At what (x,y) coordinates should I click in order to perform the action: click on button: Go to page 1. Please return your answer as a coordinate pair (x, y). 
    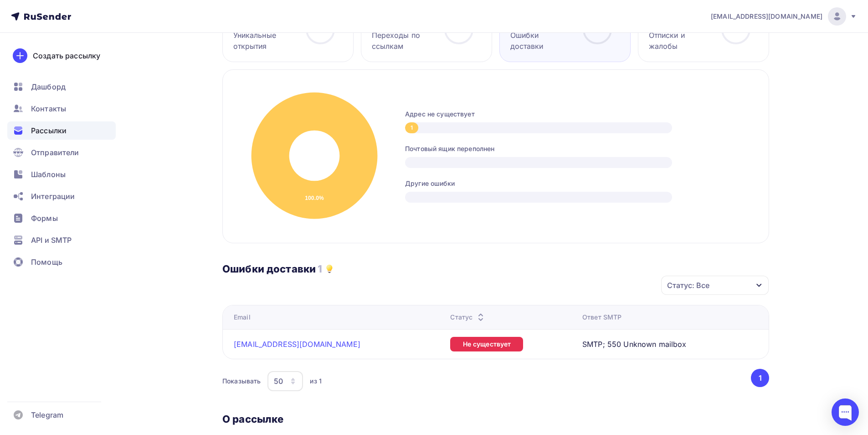
    Looking at the image, I should click on (760, 377).